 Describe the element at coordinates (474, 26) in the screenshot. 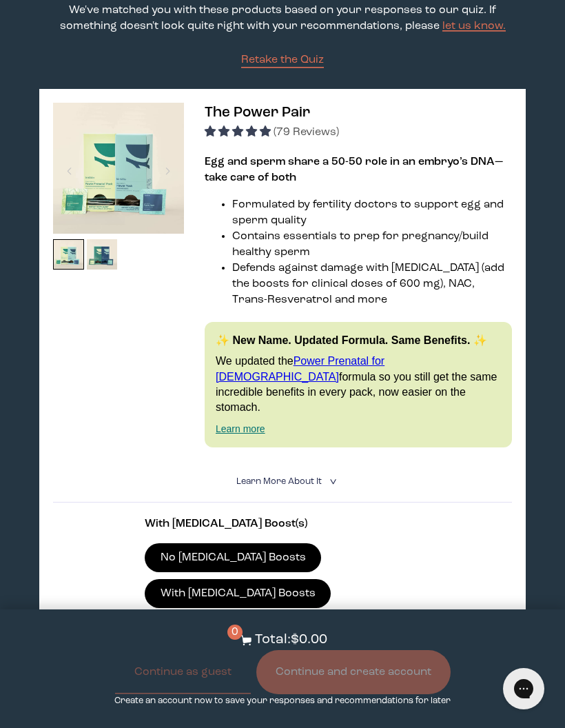

I see `a: let us know.` at that location.